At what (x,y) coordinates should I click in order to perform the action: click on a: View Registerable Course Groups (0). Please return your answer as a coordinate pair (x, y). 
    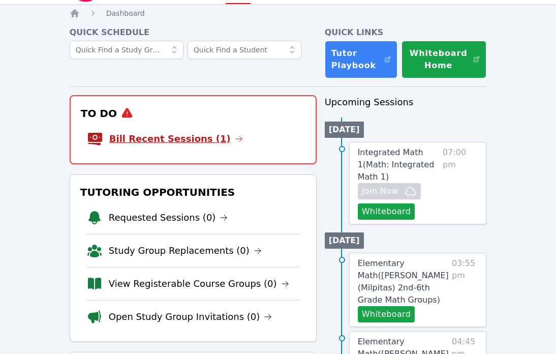
    Looking at the image, I should click on (199, 284).